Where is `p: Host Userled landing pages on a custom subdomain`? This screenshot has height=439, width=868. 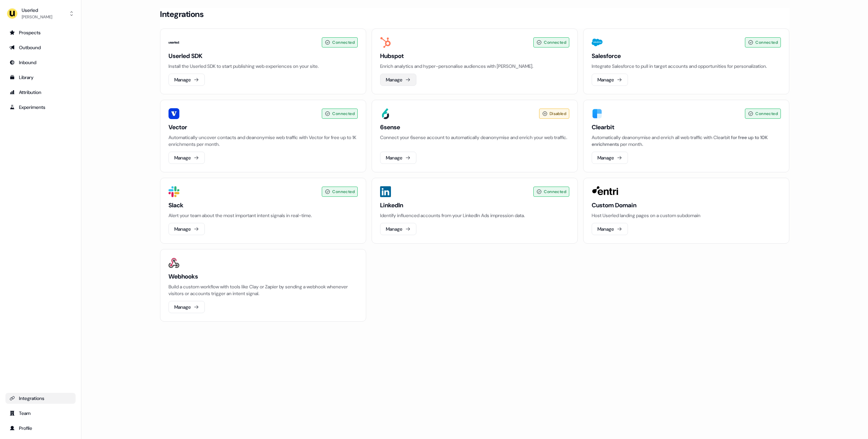
p: Host Userled landing pages on a custom subdomain is located at coordinates (686, 215).